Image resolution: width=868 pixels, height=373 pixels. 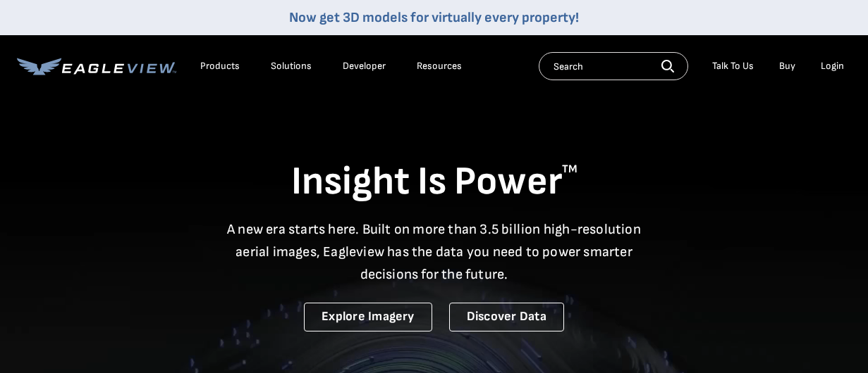 What do you see at coordinates (613, 66) in the screenshot?
I see `input: Search` at bounding box center [613, 66].